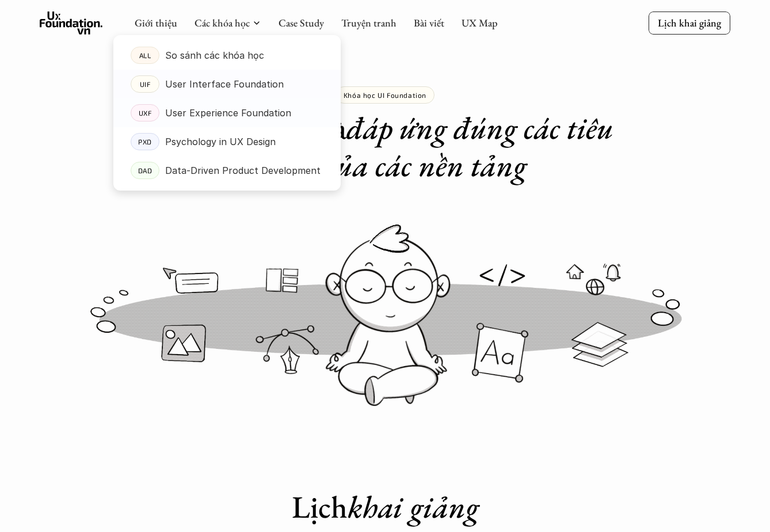 The width and height of the screenshot is (770, 532). Describe the element at coordinates (413, 507) in the screenshot. I see `em: khai giảng` at that location.